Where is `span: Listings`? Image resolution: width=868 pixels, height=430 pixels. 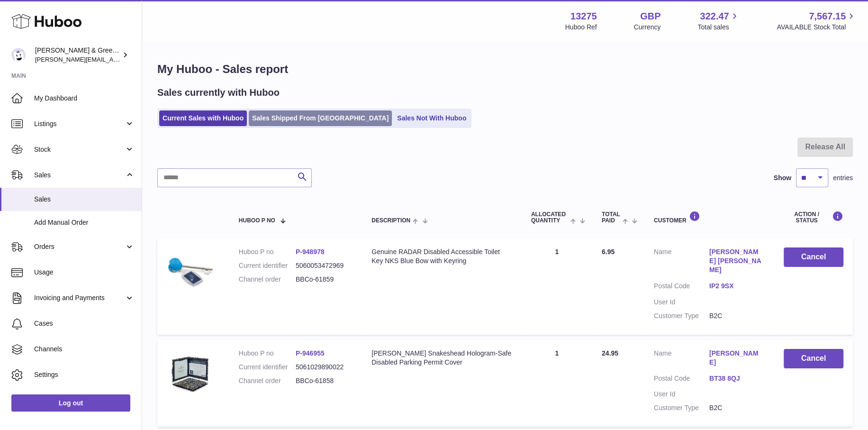
span: Listings is located at coordinates (79, 124).